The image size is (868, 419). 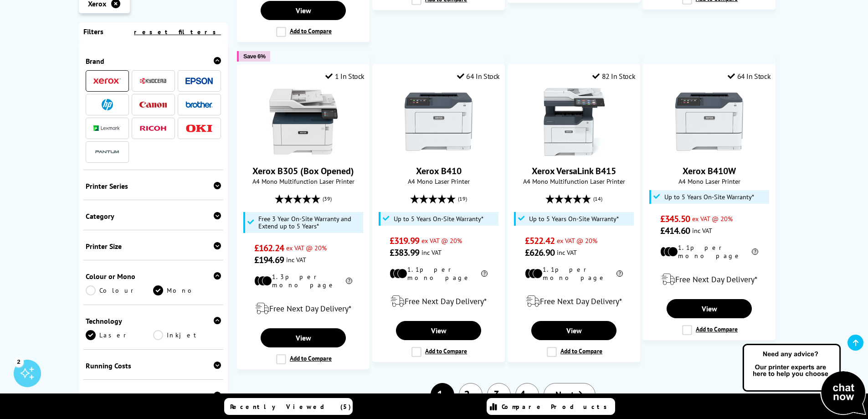 I want to click on div: Category, so click(x=154, y=216).